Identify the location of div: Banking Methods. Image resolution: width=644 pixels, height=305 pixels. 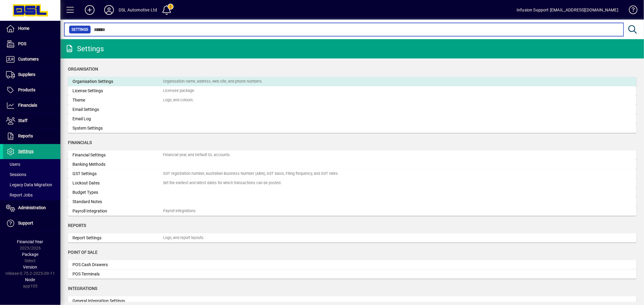
(118, 164).